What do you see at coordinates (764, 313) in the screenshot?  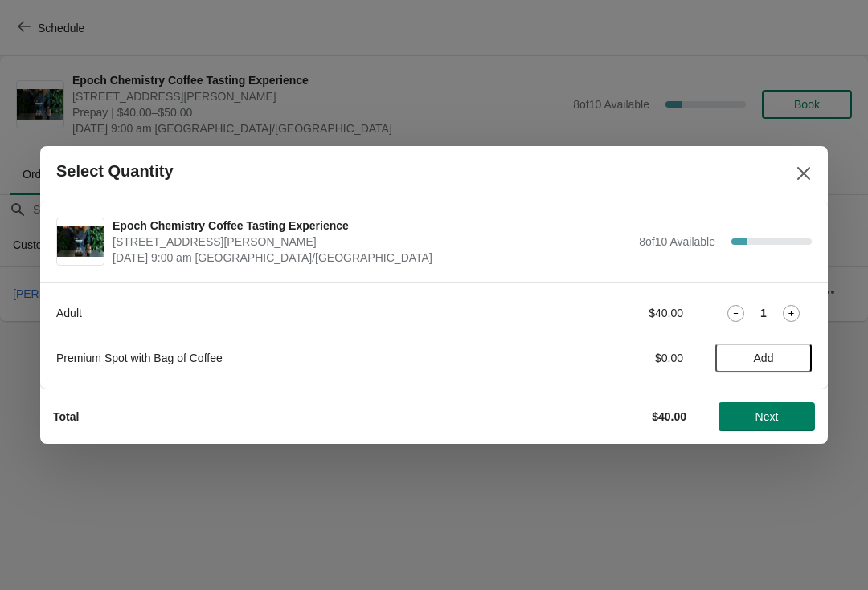 I see `strong: 1` at bounding box center [764, 313].